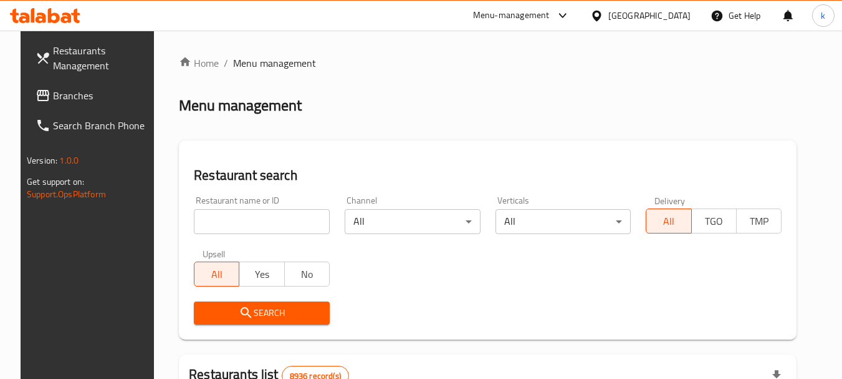 The height and width of the screenshot is (379, 842). Describe the element at coordinates (262, 221) in the screenshot. I see `input: Search for restaurant name or ID..` at that location.